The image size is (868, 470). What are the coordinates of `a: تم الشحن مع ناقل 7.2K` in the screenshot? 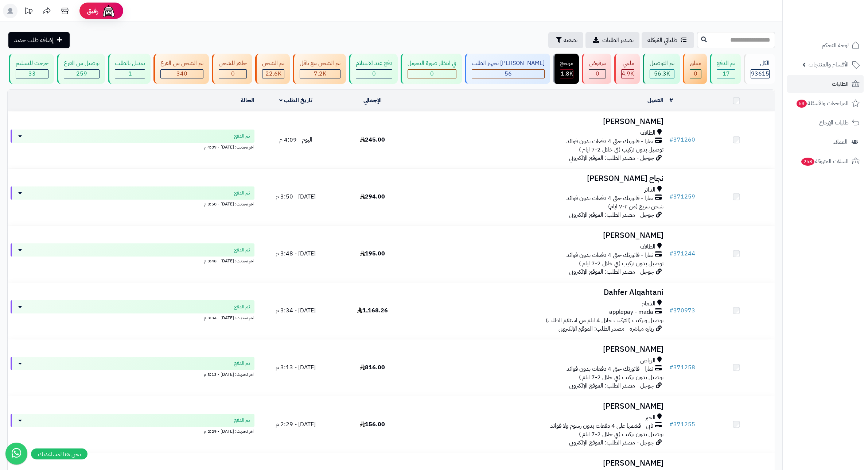 It's located at (320, 68).